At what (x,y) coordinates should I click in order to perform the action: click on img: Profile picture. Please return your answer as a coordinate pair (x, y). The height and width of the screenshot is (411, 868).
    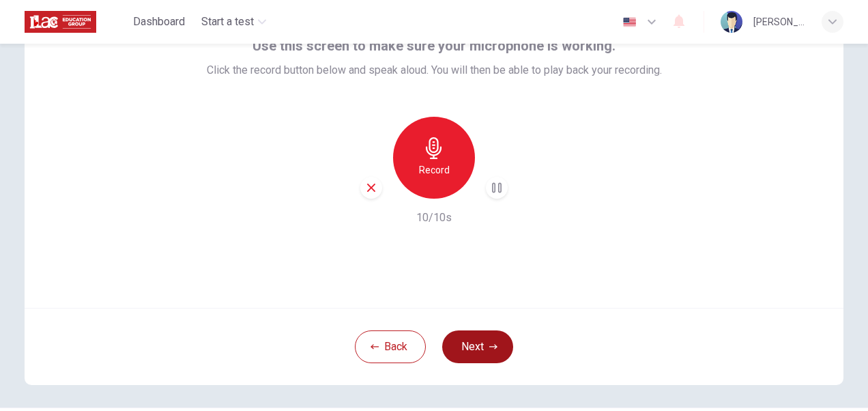
    Looking at the image, I should click on (732, 22).